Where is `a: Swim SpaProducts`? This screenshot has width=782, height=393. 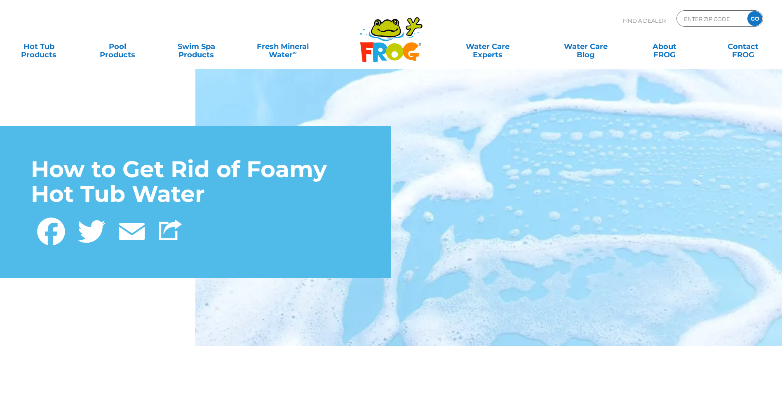 a: Swim SpaProducts is located at coordinates (196, 47).